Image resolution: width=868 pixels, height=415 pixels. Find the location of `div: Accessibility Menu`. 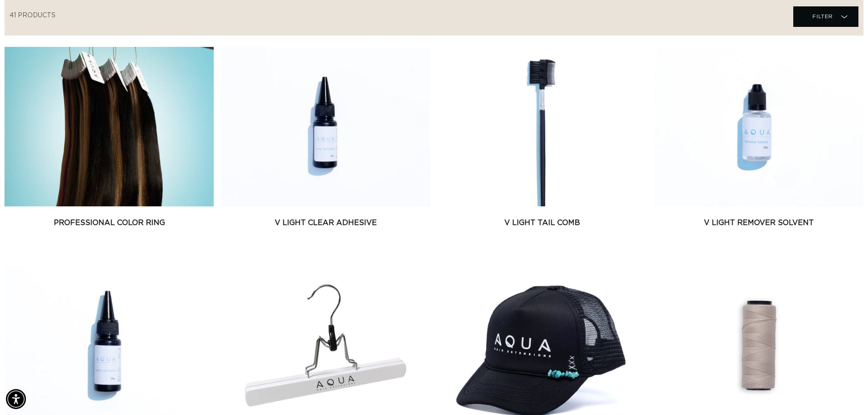

div: Accessibility Menu is located at coordinates (16, 399).